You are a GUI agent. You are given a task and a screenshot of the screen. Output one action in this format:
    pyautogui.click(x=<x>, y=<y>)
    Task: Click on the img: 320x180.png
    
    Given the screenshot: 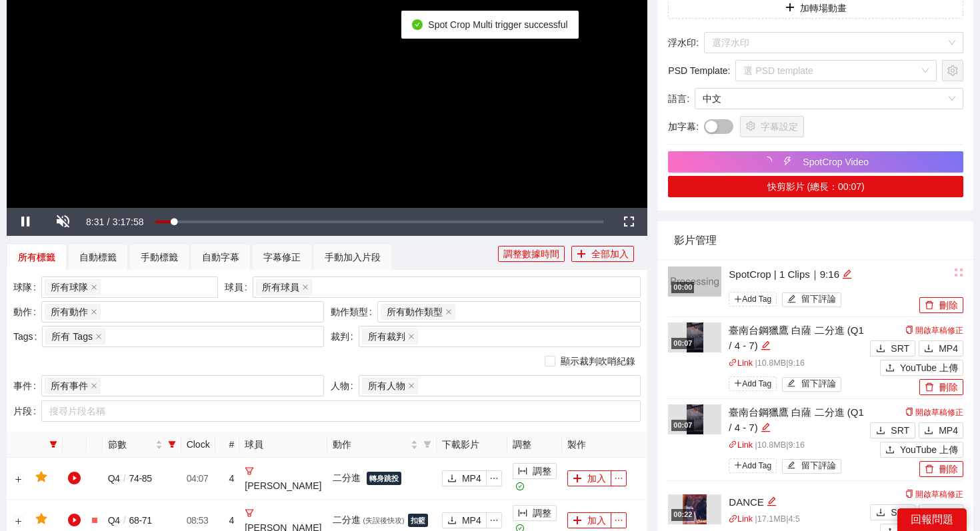 What is the action you would take?
    pyautogui.click(x=695, y=281)
    